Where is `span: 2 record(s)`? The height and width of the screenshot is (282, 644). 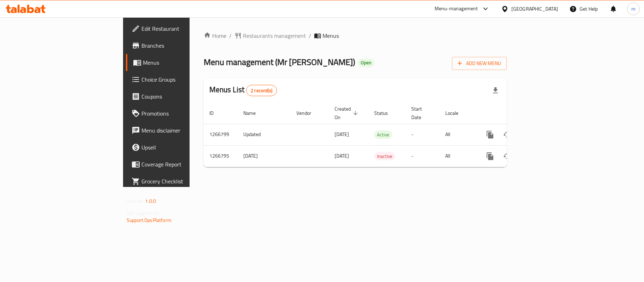 span: 2 record(s) is located at coordinates (261, 90).